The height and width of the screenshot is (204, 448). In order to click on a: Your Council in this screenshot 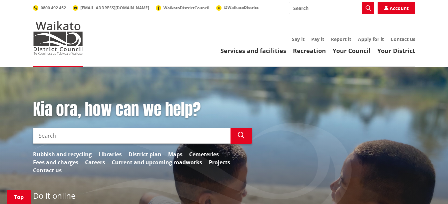, I will do `click(351, 51)`.